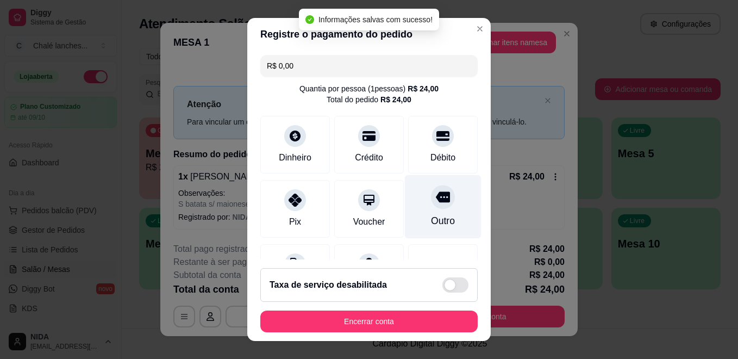 This screenshot has width=738, height=359. I want to click on button: Close, so click(480, 29).